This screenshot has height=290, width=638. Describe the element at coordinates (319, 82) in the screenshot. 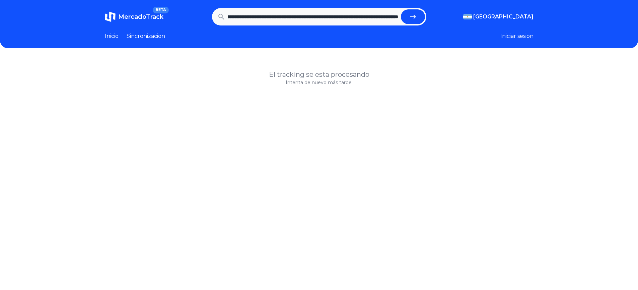

I see `p: Intenta de nuevo más tarde.` at that location.